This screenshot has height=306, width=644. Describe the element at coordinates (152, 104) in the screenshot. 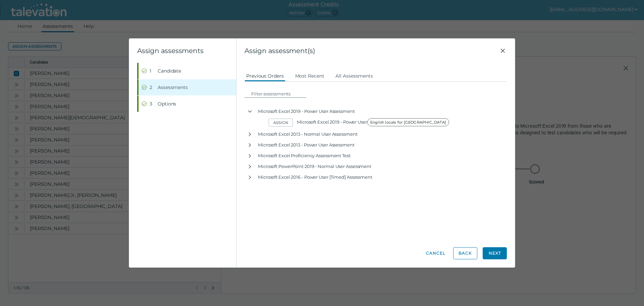

I see `div: 3` at that location.